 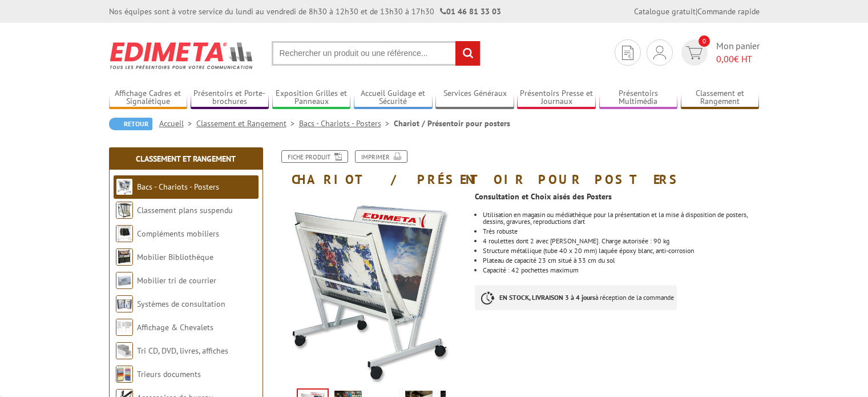 I want to click on strong: EN STOCK, LIVRAISON 3 à 4 jours, so click(x=548, y=297).